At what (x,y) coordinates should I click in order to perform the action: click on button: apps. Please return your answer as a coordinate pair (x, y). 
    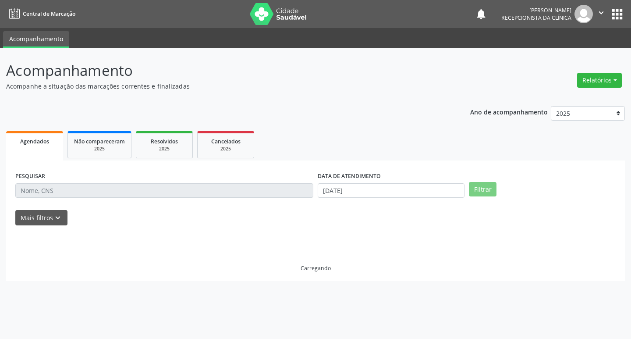
    Looking at the image, I should click on (617, 14).